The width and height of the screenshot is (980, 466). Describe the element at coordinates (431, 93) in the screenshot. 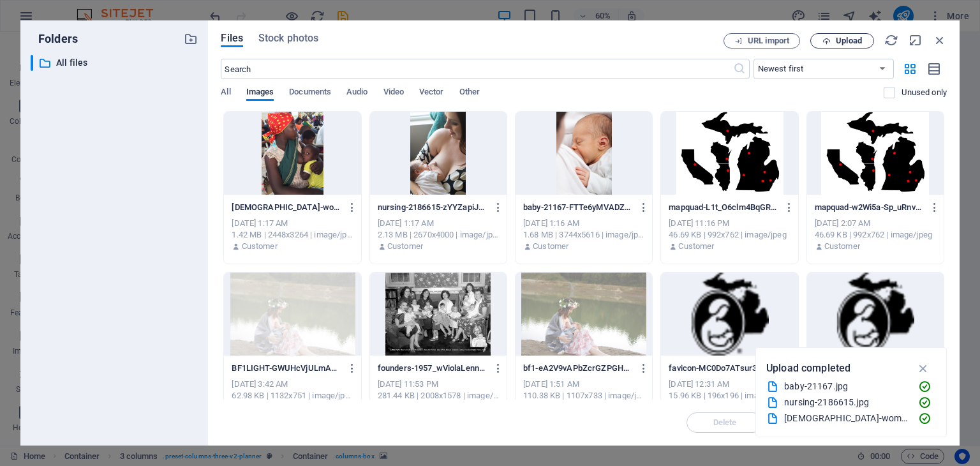

I see `span: Vector` at that location.